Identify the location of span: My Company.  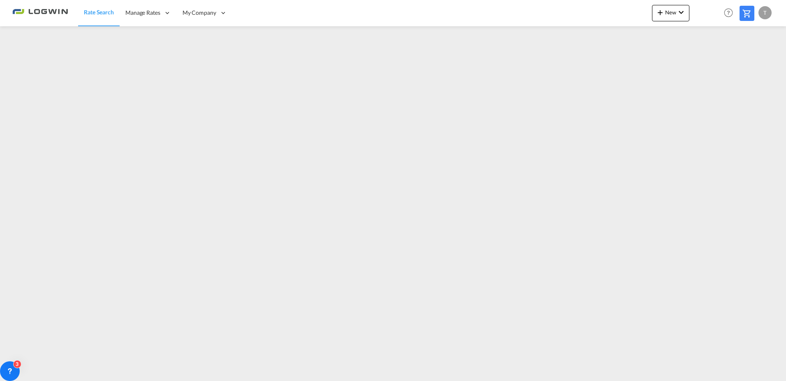
(199, 13).